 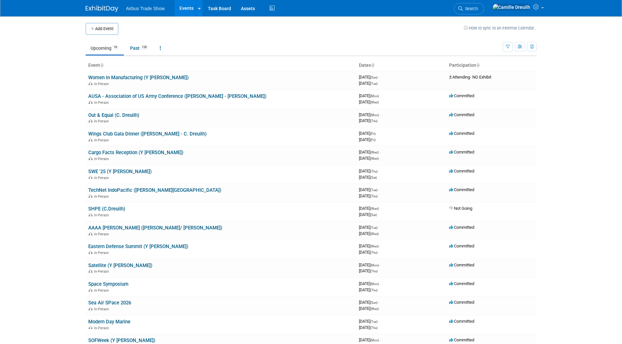 I want to click on a: Upcoming16, so click(x=105, y=48).